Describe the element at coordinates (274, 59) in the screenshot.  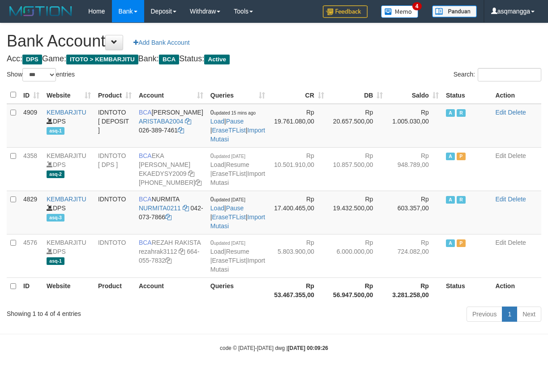
I see `h4: Acc: Game: Bank: Status:` at that location.